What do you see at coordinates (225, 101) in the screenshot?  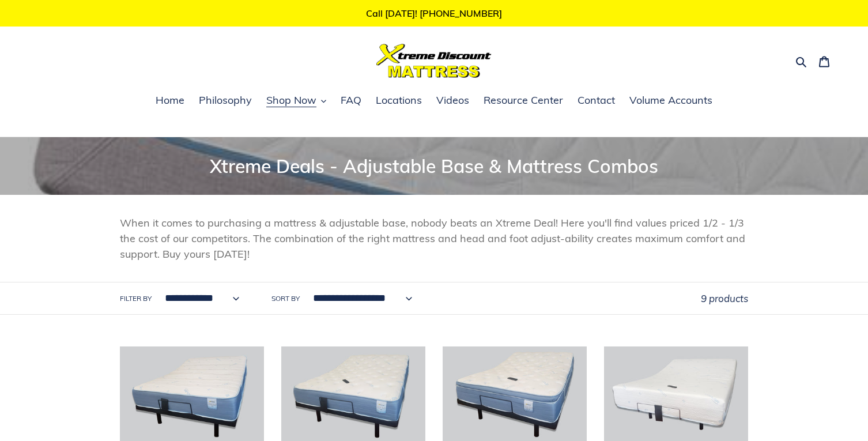 I see `a: Philosophy` at bounding box center [225, 101].